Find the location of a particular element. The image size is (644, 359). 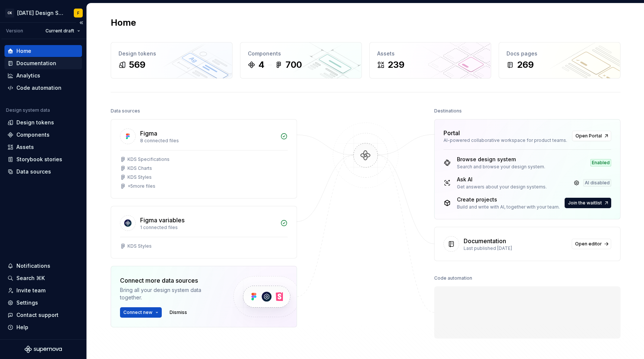

a: Settings is located at coordinates (43, 302).